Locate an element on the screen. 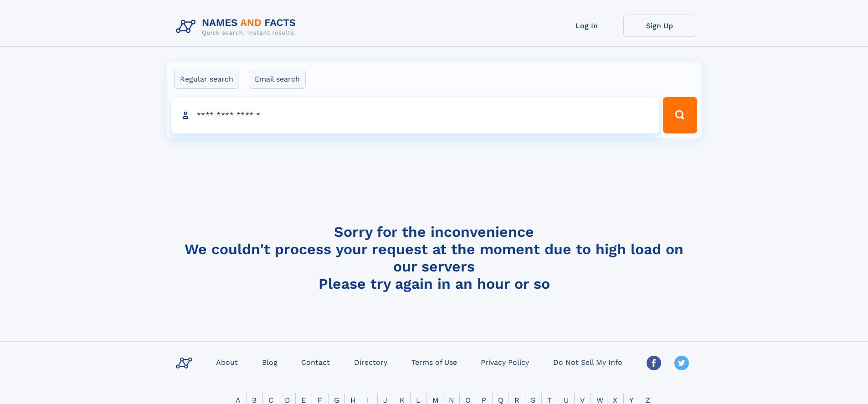 This screenshot has height=404, width=868. a: Privacy Policy is located at coordinates (505, 362).